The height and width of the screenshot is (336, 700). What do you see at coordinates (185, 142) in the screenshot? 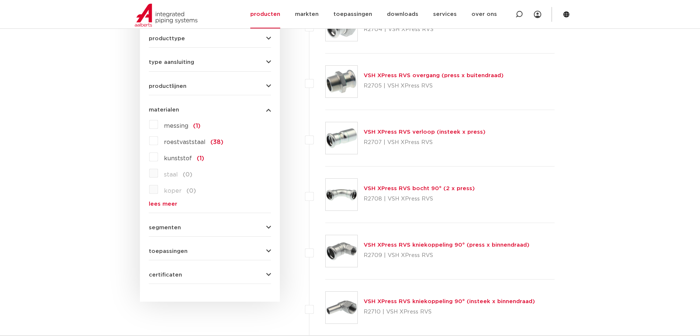
I see `span: roestvaststaal` at bounding box center [185, 142].